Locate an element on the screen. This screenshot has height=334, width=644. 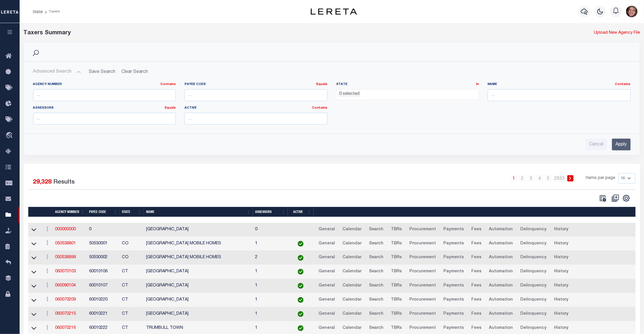
a: Equals is located at coordinates (322, 84).